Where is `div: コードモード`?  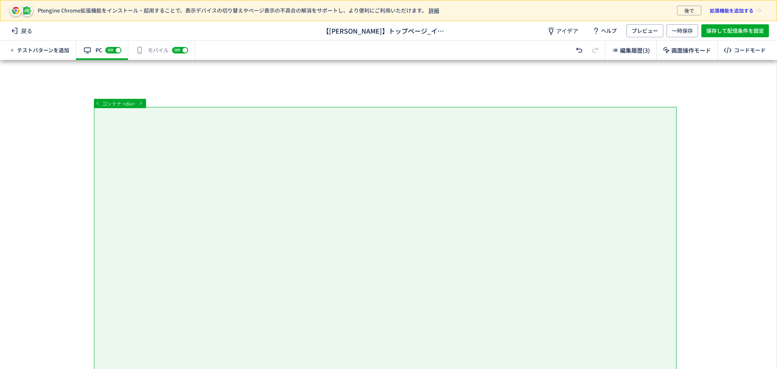
div: コードモード is located at coordinates (750, 50).